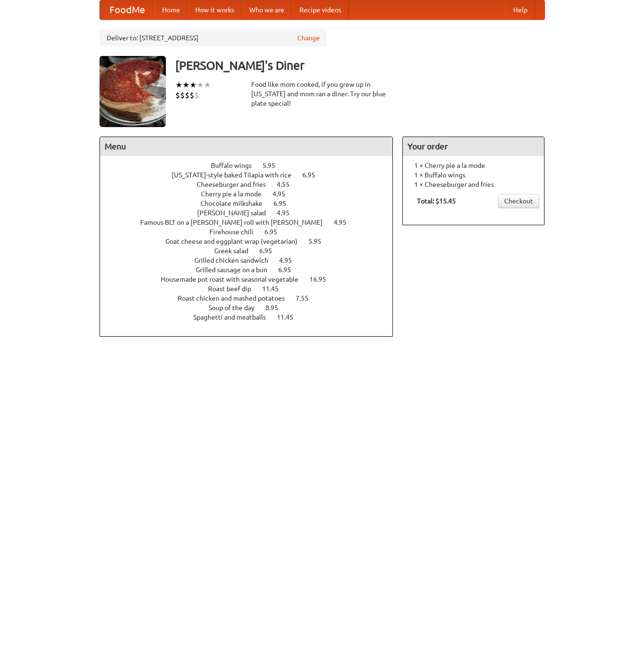  I want to click on a: How it works, so click(215, 10).